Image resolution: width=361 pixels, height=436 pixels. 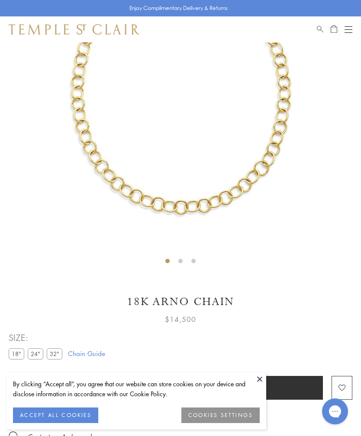 What do you see at coordinates (220, 416) in the screenshot?
I see `button: COOKIES SETTINGS` at bounding box center [220, 416].